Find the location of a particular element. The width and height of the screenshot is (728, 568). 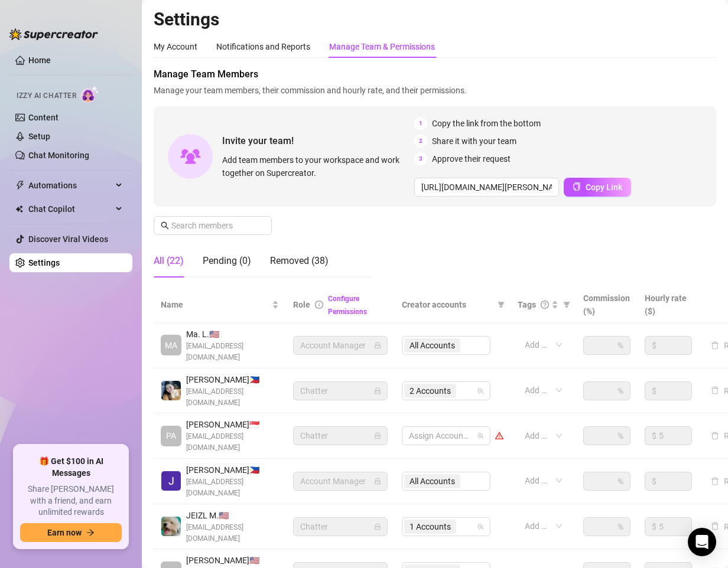

span: Copy Link is located at coordinates (604, 187).